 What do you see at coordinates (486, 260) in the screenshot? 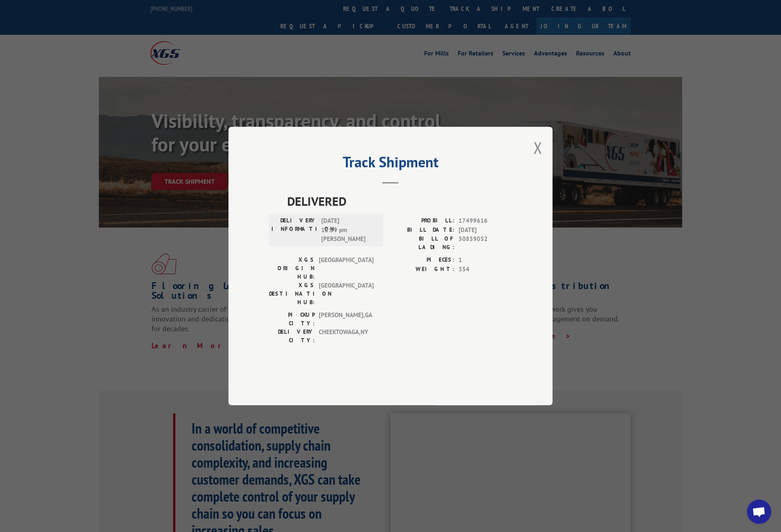
I see `span: 1` at bounding box center [486, 260].